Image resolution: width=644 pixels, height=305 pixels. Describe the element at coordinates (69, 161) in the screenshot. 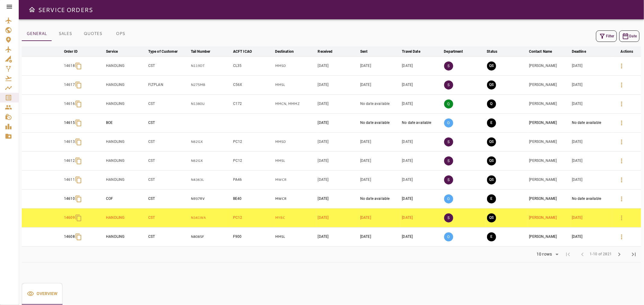

I see `p: 14612` at that location.